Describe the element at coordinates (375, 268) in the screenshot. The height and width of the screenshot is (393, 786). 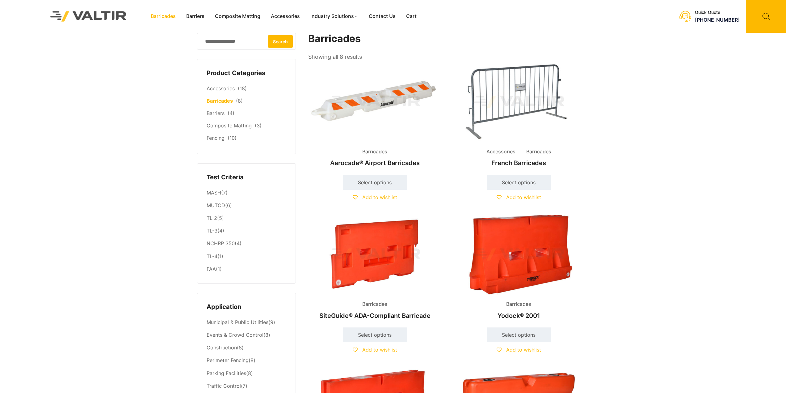
I see `a: BarricadesSiteGuide® ADA-Compliant Barricade` at that location.